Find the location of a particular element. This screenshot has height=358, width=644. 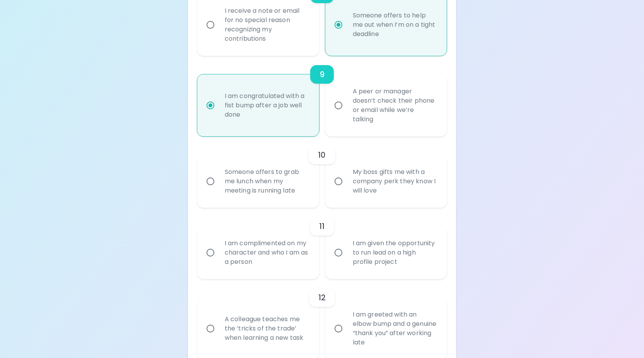

div: I am greeted with an elbow bump and a genuine “thank you” after working late is located at coordinates (394, 329).